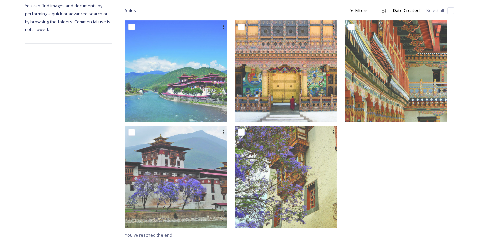  What do you see at coordinates (359, 10) in the screenshot?
I see `div: Filters` at bounding box center [359, 10].